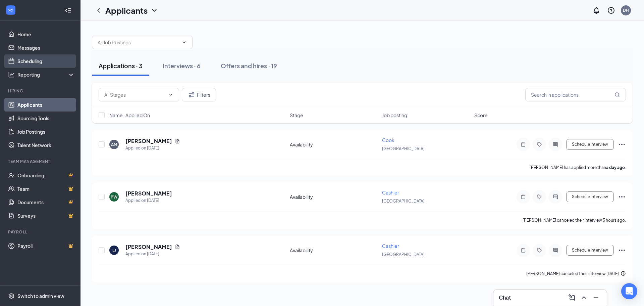  What do you see at coordinates (505, 298) in the screenshot?
I see `h3: Chat` at bounding box center [505, 298].